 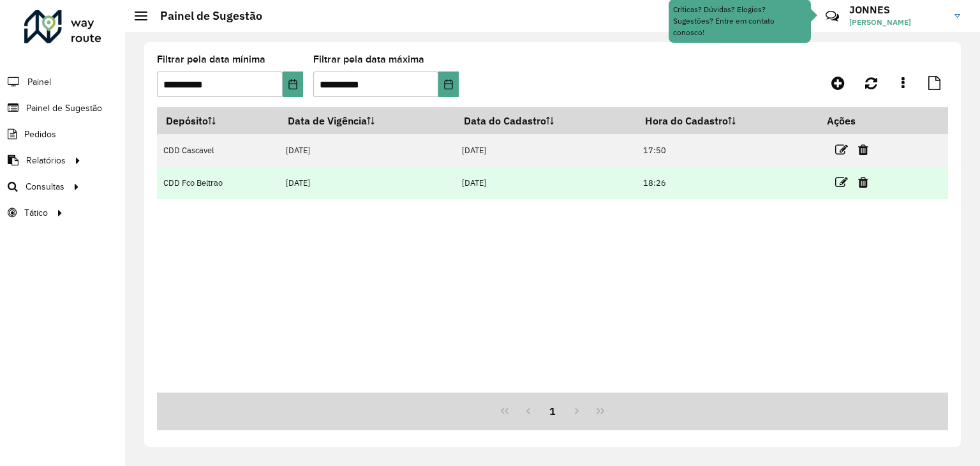 I want to click on span: Painel, so click(x=39, y=82).